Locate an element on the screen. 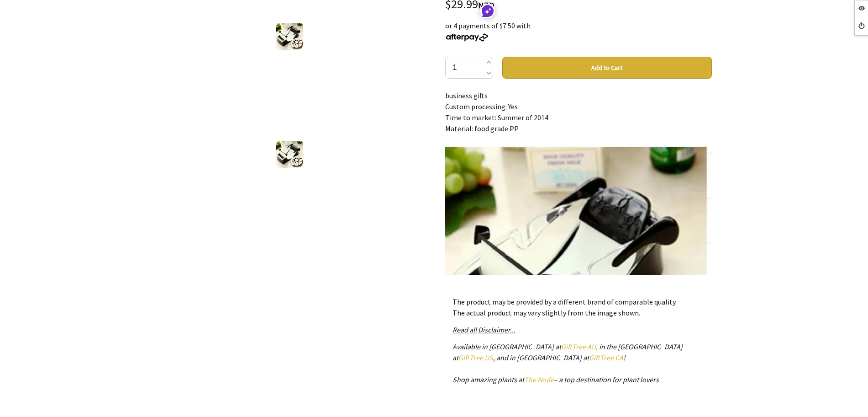  a: GiftTree AU is located at coordinates (579, 346).